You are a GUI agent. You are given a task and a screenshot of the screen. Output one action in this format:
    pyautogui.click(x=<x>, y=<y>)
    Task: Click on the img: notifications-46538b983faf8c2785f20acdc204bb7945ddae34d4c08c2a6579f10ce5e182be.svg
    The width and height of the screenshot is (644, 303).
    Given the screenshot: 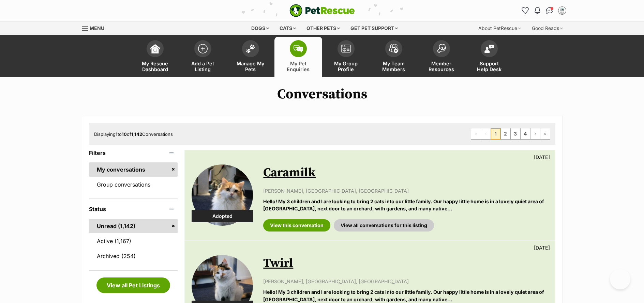 What is the action you would take?
    pyautogui.click(x=537, y=11)
    